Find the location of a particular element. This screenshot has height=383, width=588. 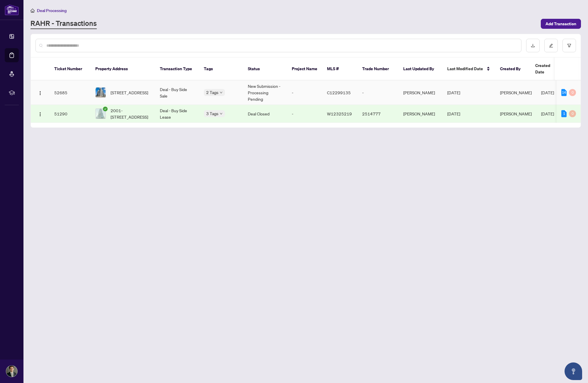

button: edit is located at coordinates (551, 45).